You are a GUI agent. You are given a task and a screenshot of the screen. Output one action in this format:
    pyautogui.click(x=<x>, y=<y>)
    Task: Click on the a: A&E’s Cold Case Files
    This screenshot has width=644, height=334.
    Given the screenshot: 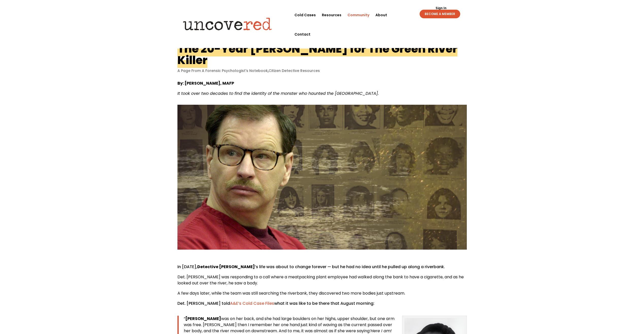 What is the action you would take?
    pyautogui.click(x=252, y=303)
    